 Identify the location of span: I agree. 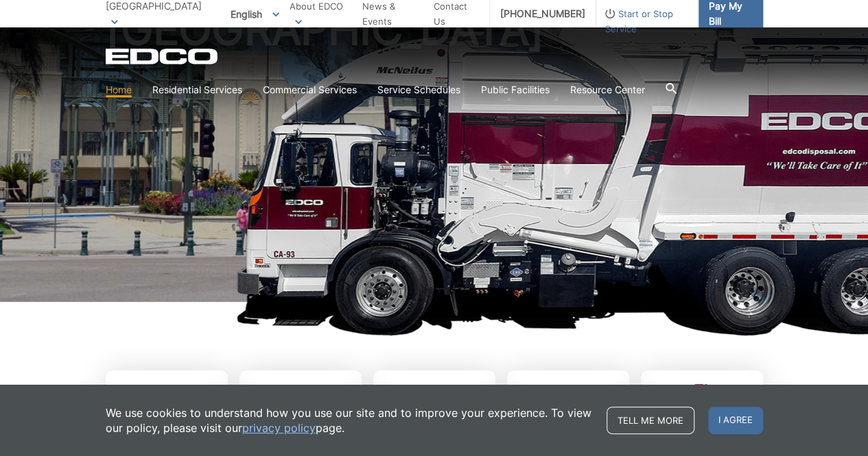
(736, 420).